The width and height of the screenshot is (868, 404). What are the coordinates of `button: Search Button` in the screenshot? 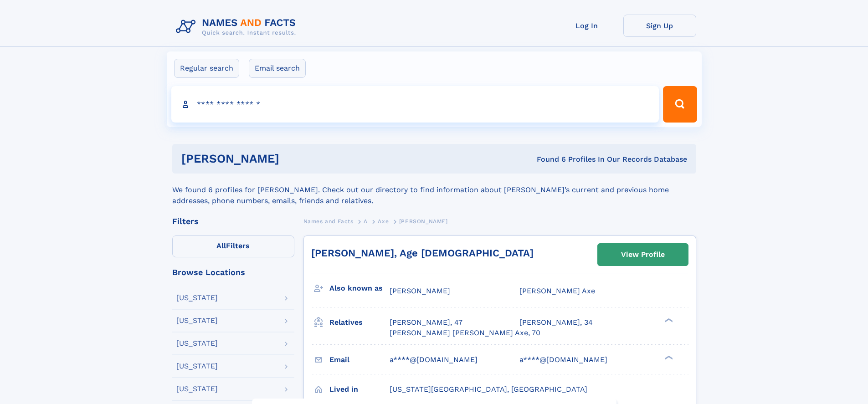 It's located at (679, 105).